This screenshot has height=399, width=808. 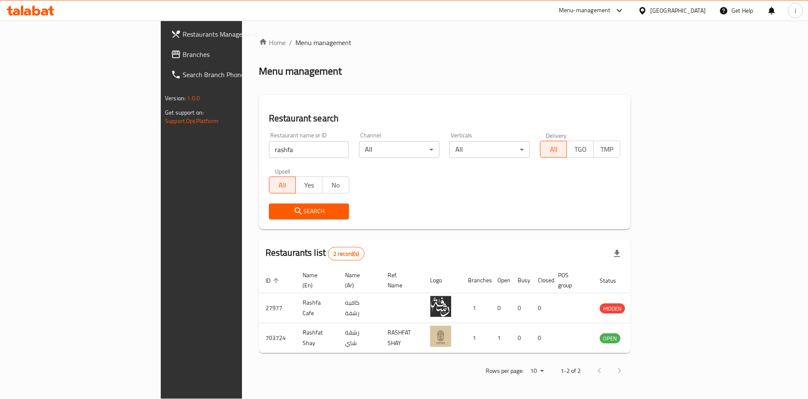 I want to click on label: Upsell, so click(x=282, y=171).